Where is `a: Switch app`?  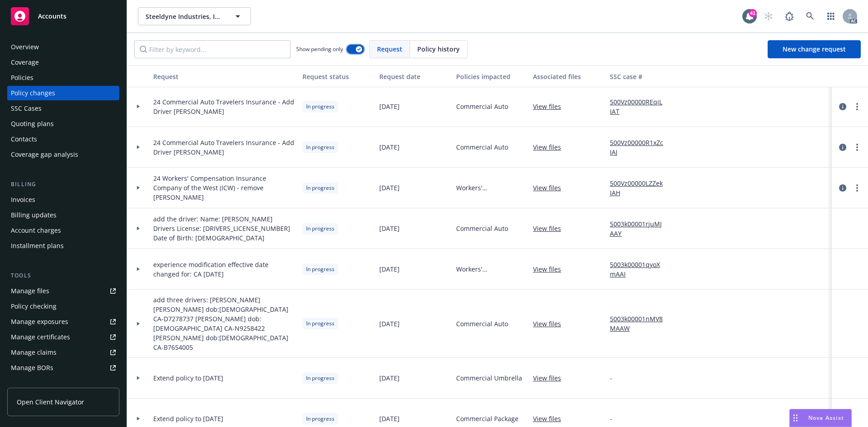 a: Switch app is located at coordinates (831, 16).